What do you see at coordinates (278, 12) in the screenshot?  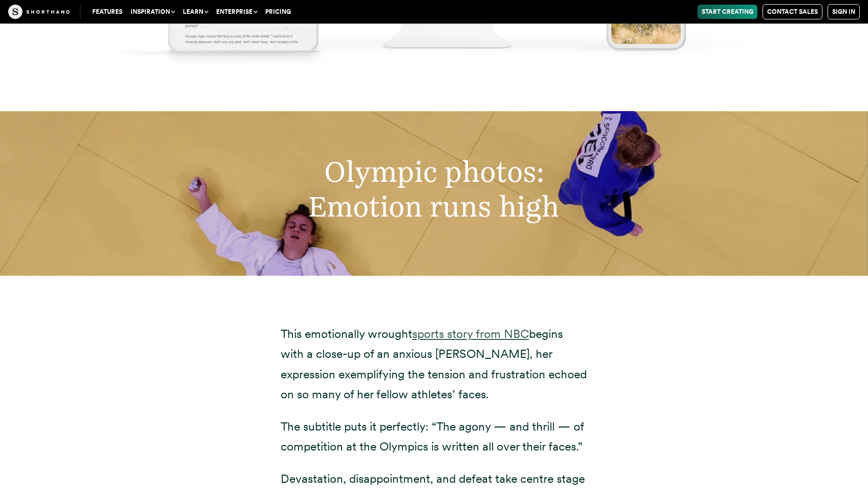 I see `a: Pricing` at bounding box center [278, 12].